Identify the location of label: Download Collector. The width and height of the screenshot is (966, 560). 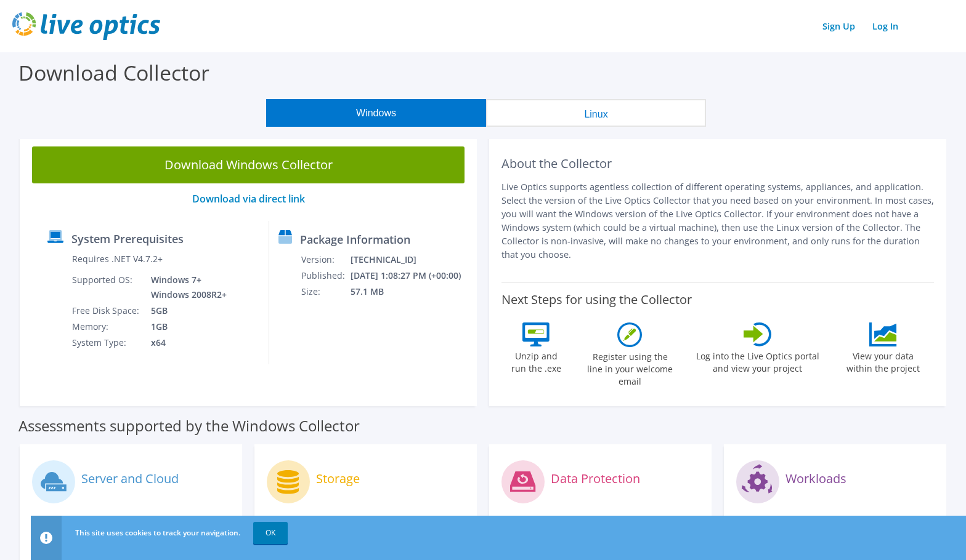
(114, 73).